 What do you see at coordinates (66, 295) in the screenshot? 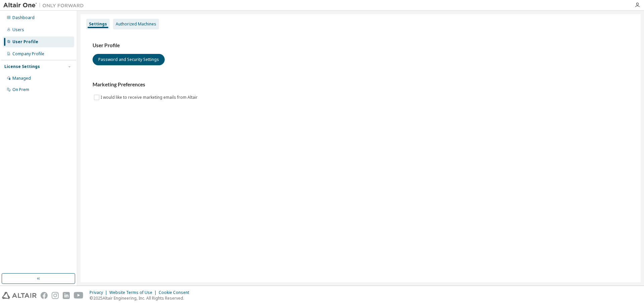
I see `img: linkedin.svg` at bounding box center [66, 295].